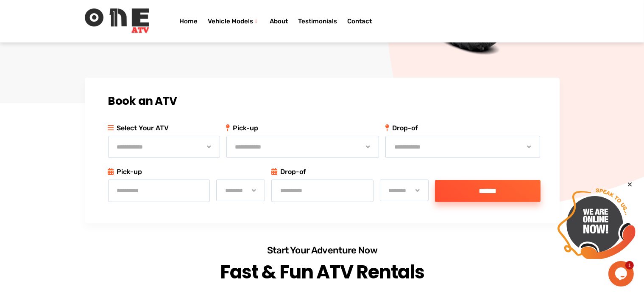  What do you see at coordinates (359, 21) in the screenshot?
I see `span: Contact` at bounding box center [359, 21].